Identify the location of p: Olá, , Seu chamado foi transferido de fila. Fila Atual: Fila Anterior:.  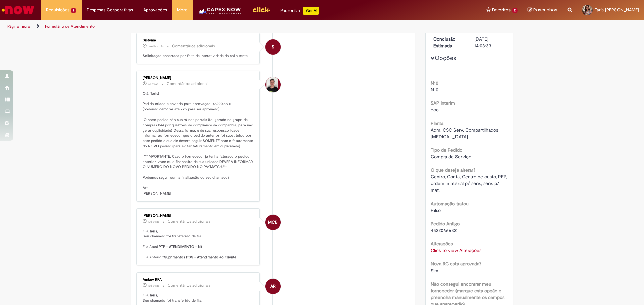
(199, 245).